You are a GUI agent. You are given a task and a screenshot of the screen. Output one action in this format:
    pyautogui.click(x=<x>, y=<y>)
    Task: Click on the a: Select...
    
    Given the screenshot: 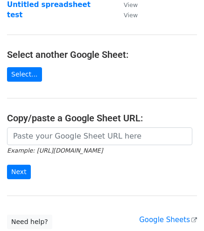 What is the action you would take?
    pyautogui.click(x=24, y=74)
    